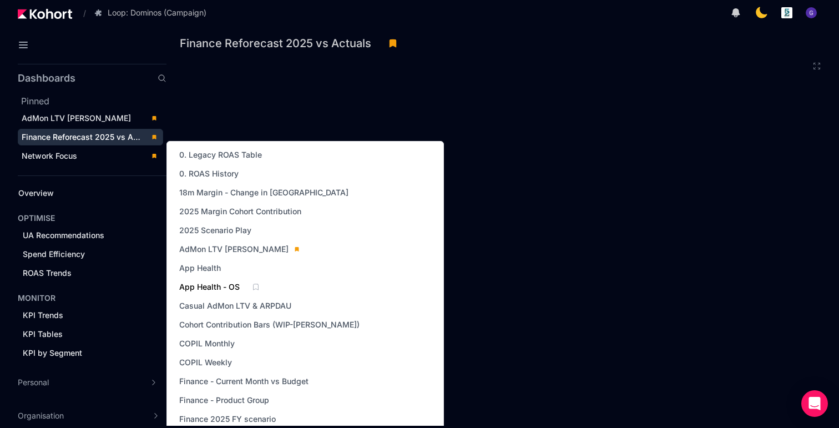 The width and height of the screenshot is (839, 428). I want to click on a: App Health, so click(200, 268).